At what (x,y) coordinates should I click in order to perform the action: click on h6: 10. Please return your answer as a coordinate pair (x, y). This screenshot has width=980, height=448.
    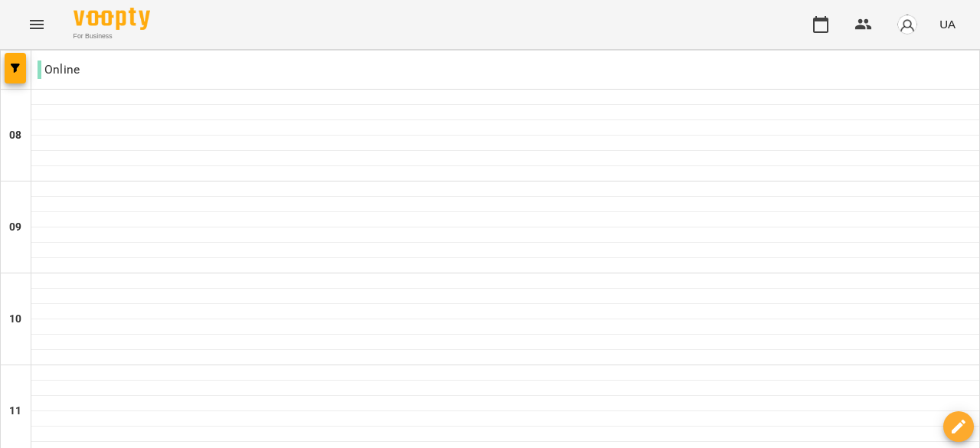
    Looking at the image, I should click on (15, 319).